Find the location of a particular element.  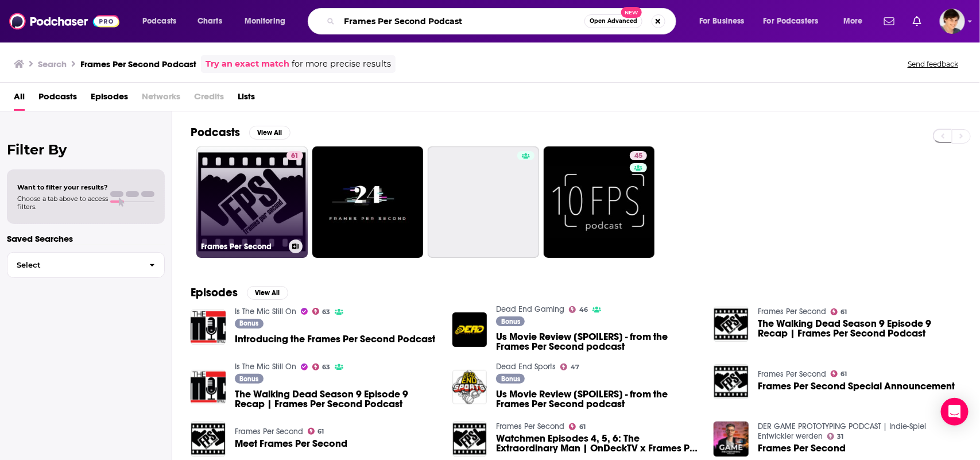

span: All is located at coordinates (19, 99).